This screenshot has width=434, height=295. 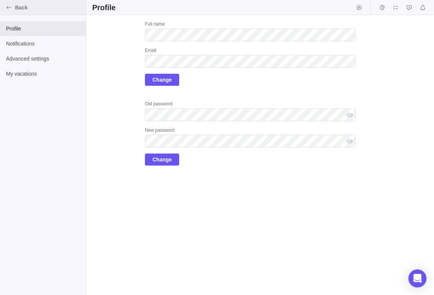 What do you see at coordinates (395, 8) in the screenshot?
I see `span: My assignments` at bounding box center [395, 8].